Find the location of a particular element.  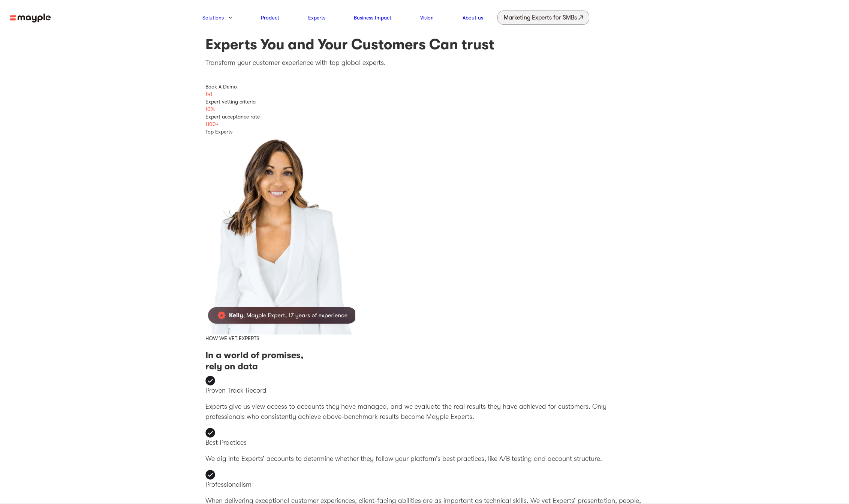

div: 141 is located at coordinates (425, 94).